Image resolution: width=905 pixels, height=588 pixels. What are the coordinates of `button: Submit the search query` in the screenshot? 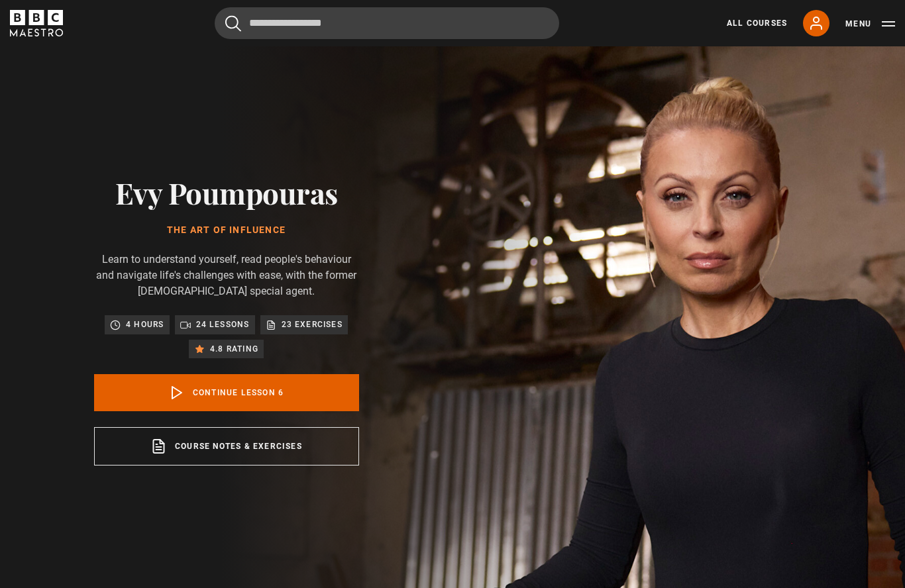 It's located at (233, 23).